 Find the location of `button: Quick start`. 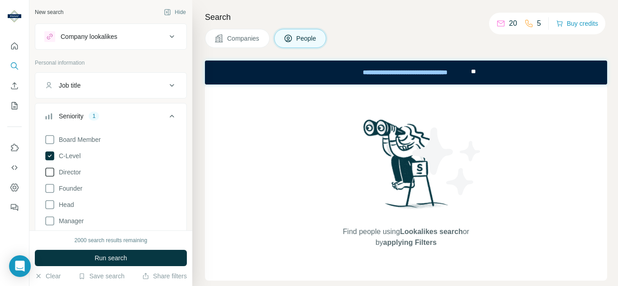

button: Quick start is located at coordinates (14, 46).